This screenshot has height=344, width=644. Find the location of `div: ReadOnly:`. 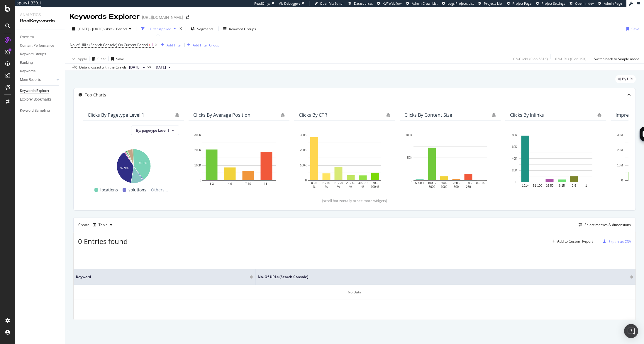

div: ReadOnly: is located at coordinates (263, 4).